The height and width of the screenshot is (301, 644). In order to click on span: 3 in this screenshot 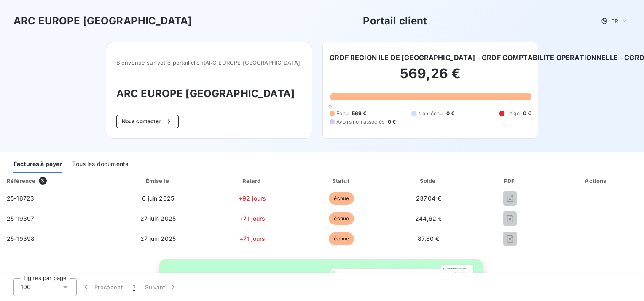, I will do `click(42, 181)`.